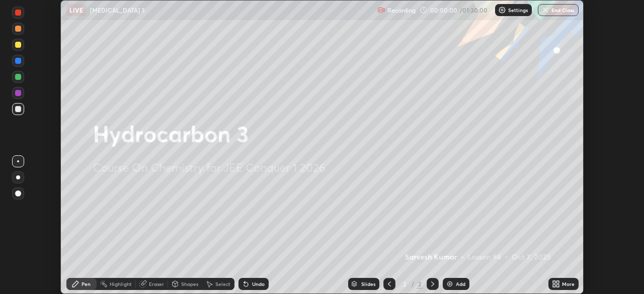 The width and height of the screenshot is (644, 294). Describe the element at coordinates (518, 10) in the screenshot. I see `p: Settings` at that location.